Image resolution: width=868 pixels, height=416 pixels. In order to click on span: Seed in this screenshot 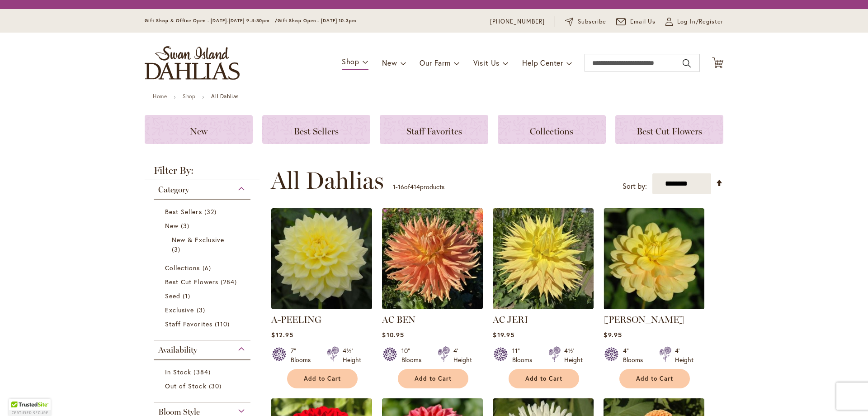, I will do `click(173, 295)`.